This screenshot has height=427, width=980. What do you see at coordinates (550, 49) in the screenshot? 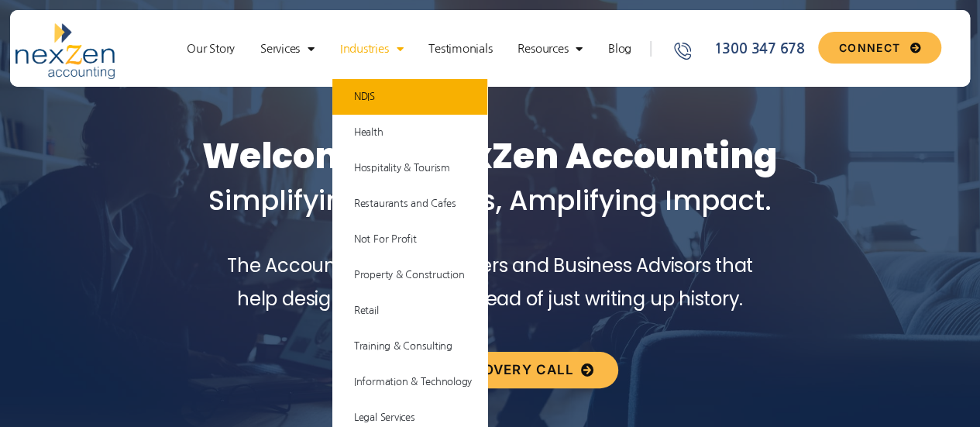
I see `a: Resources` at bounding box center [550, 49].